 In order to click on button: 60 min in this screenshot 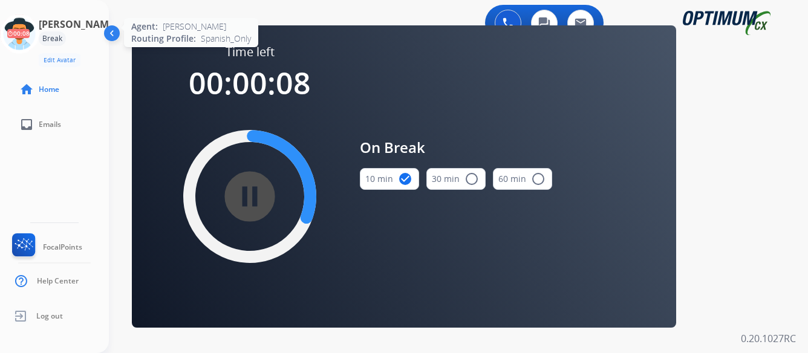, I will do `click(522, 179)`.